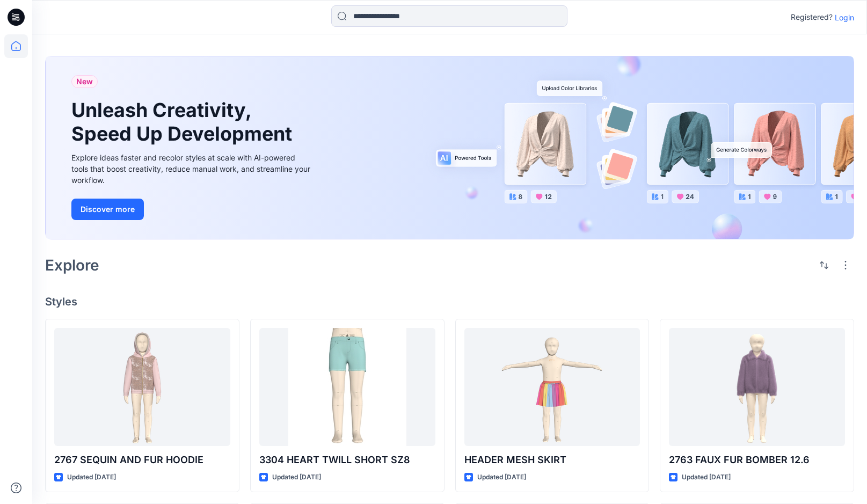 This screenshot has width=867, height=504. I want to click on h1: Unleash Creativity, Speed Up Development, so click(184, 122).